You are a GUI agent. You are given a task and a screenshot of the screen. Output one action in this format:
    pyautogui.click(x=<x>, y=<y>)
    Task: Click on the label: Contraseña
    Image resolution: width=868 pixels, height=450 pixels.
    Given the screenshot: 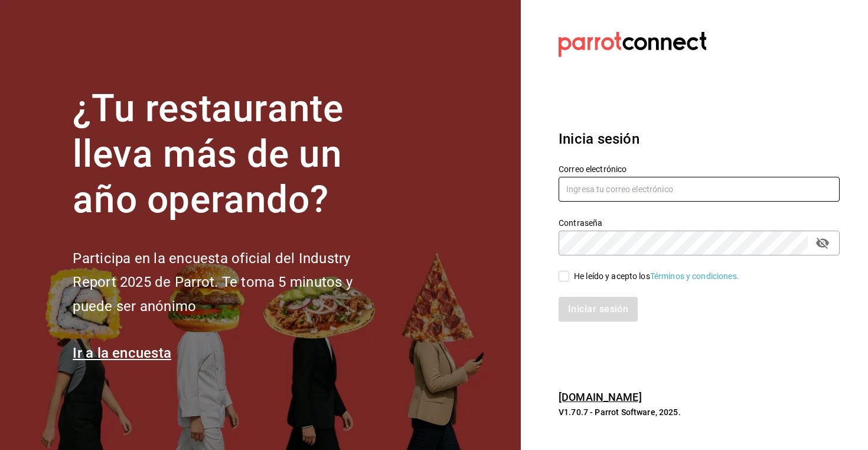 What is the action you would take?
    pyautogui.click(x=699, y=223)
    